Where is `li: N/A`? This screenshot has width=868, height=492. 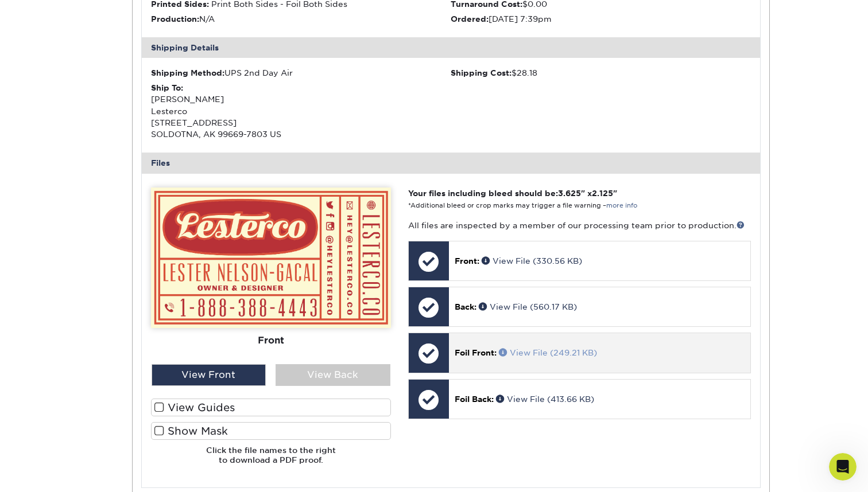
li: N/A is located at coordinates (301, 19).